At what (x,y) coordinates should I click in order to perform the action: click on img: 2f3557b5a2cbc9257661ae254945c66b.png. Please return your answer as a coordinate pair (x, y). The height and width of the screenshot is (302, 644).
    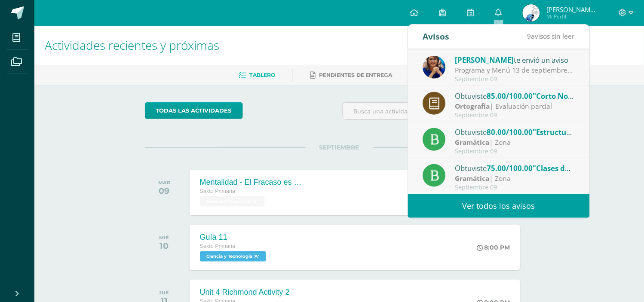
    Looking at the image, I should click on (532, 13).